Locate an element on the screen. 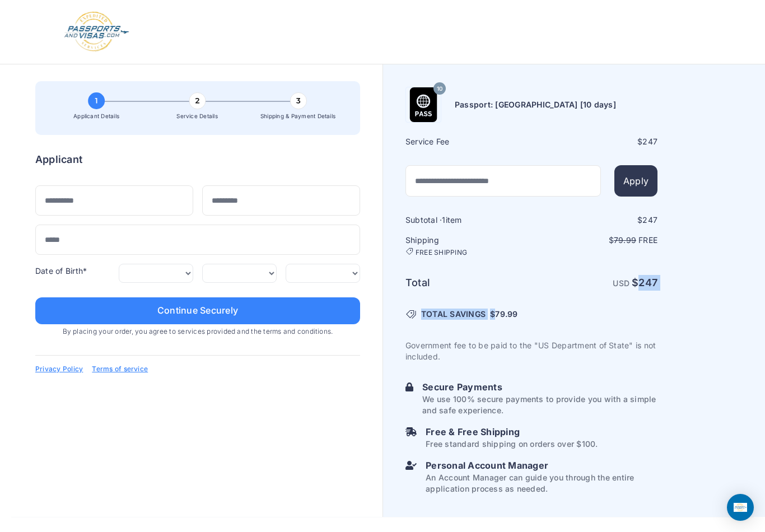 The height and width of the screenshot is (532, 765). h6: Personal Account Manager is located at coordinates (541, 466).